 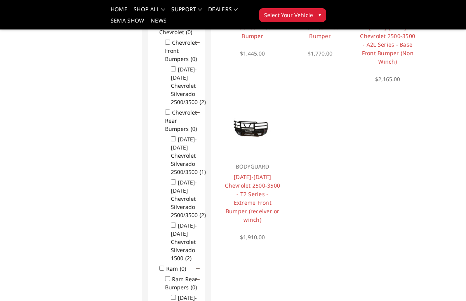 I want to click on label: Ram Rear Bumpers, so click(x=183, y=283).